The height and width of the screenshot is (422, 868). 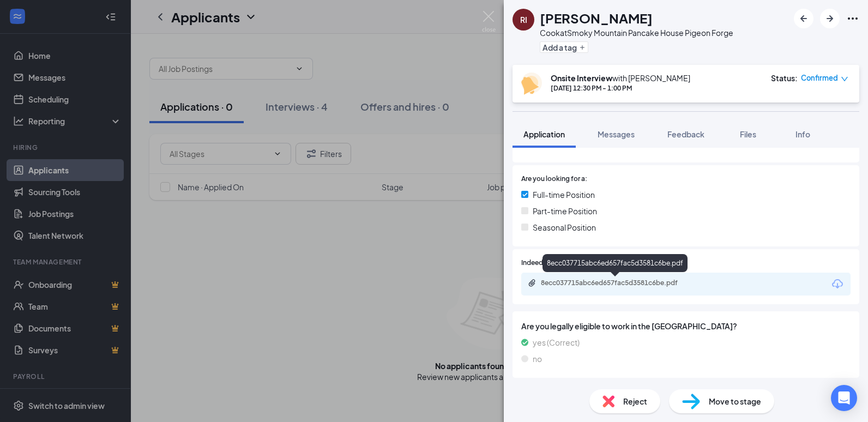 What do you see at coordinates (581, 78) in the screenshot?
I see `b: Onsite Interview` at bounding box center [581, 78].